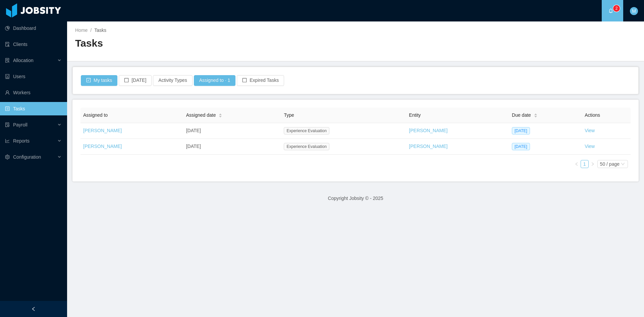  What do you see at coordinates (356, 198) in the screenshot?
I see `footer: Copyright Jobsity © - 2025` at bounding box center [356, 198].